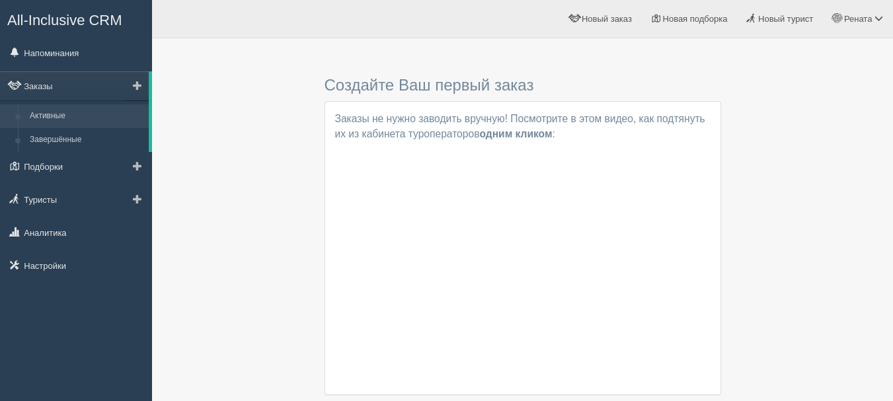  Describe the element at coordinates (607, 19) in the screenshot. I see `span: Новый заказ` at that location.